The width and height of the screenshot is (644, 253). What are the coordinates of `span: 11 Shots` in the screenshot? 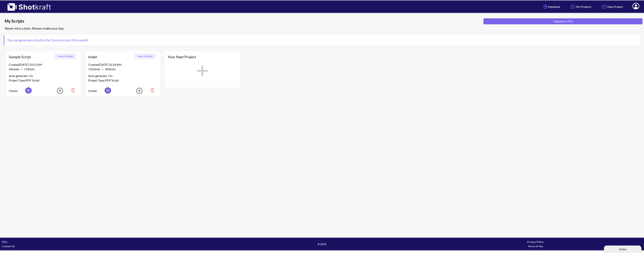 It's located at (28, 69).